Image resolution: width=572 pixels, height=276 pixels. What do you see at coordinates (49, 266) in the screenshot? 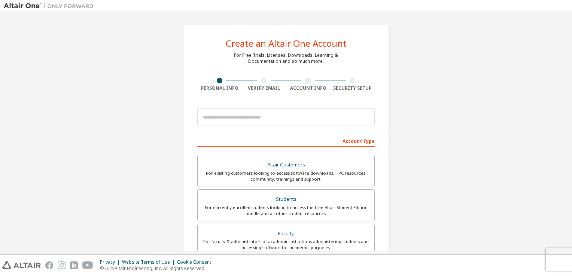
I see `img: facebook.svg` at bounding box center [49, 266].